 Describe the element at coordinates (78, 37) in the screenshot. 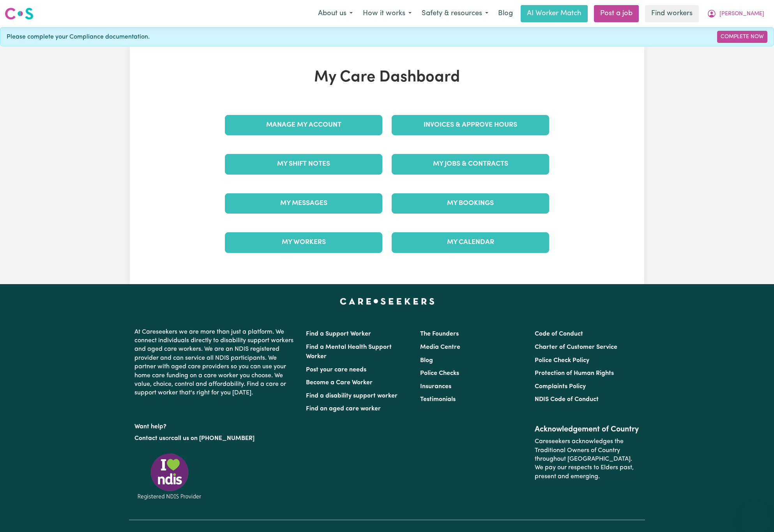

I see `span: Please complete your Compliance documentation.` at that location.